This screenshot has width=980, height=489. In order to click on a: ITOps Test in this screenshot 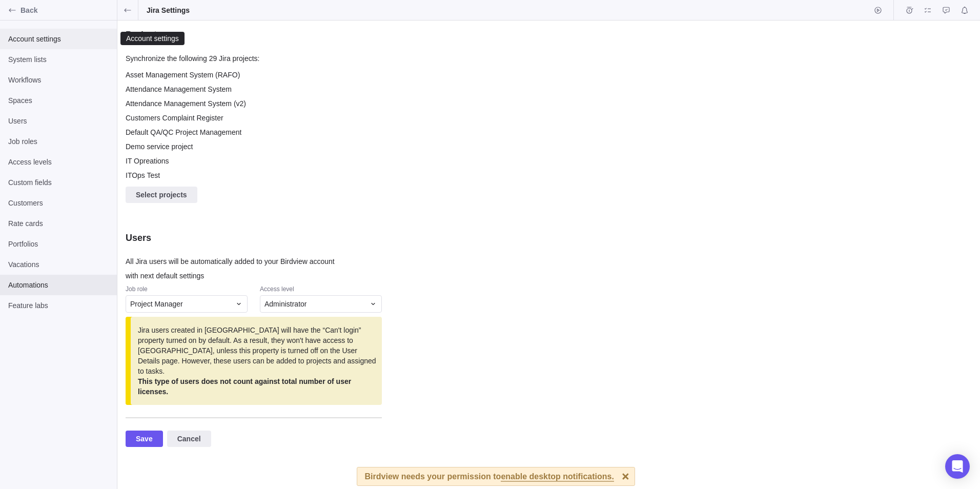, I will do `click(142, 175)`.